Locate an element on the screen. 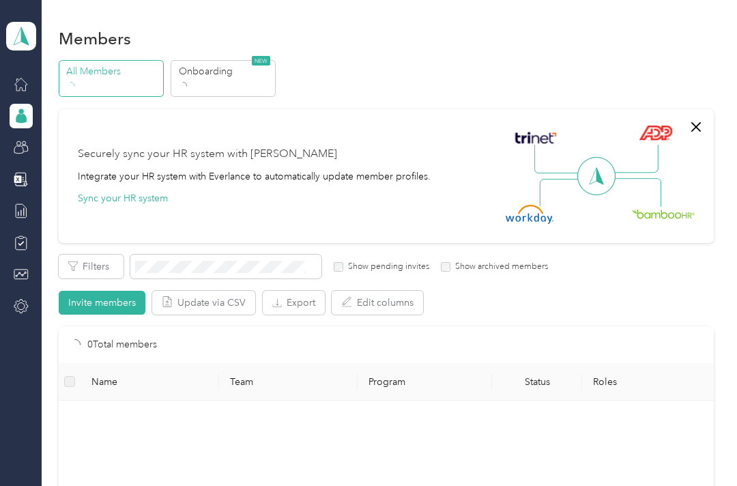 The width and height of the screenshot is (737, 486). img: Line Left Up is located at coordinates (558, 159).